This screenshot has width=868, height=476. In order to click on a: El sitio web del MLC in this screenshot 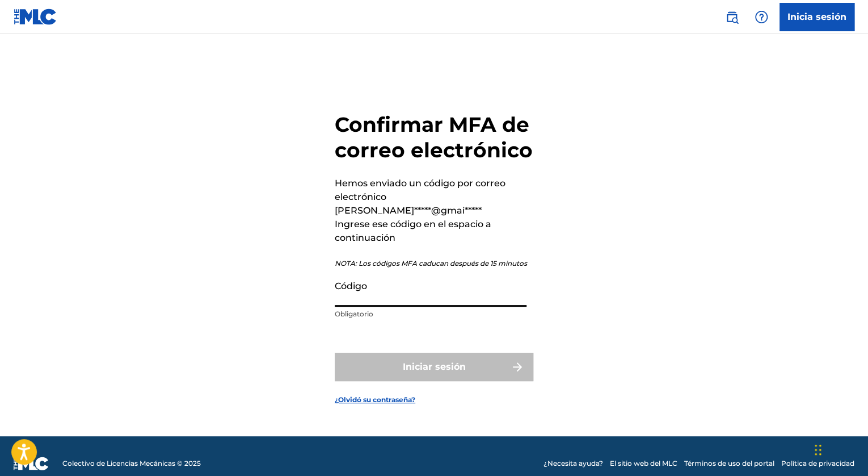, I will do `click(644, 463)`.